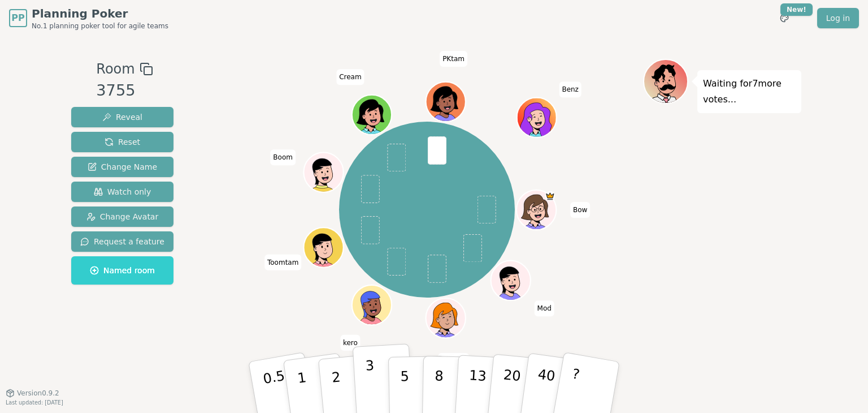  What do you see at coordinates (784, 18) in the screenshot?
I see `button: New!` at bounding box center [784, 18].